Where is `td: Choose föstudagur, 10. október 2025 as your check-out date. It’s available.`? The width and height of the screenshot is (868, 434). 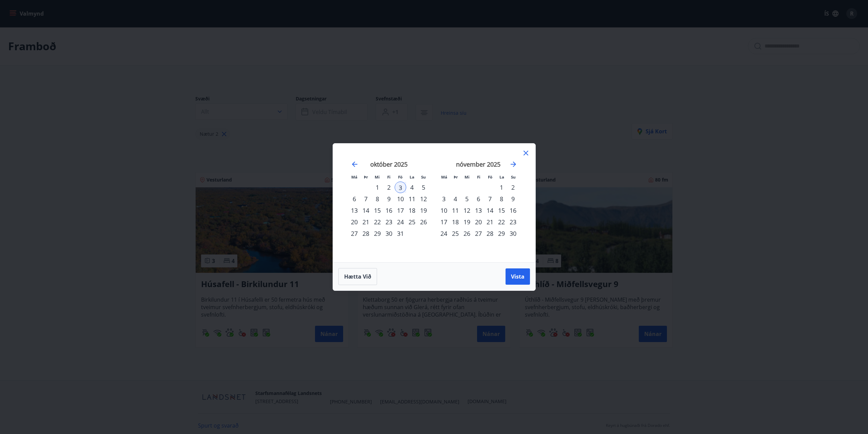
td: Choose föstudagur, 10. október 2025 as your check-out date. It’s available. is located at coordinates (401, 199).